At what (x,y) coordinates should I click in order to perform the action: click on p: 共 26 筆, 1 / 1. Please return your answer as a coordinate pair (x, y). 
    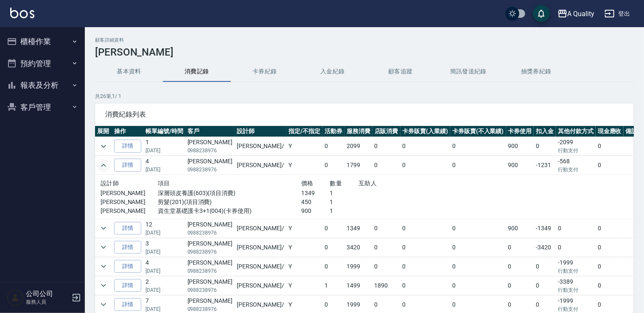
    Looking at the image, I should click on (364, 96).